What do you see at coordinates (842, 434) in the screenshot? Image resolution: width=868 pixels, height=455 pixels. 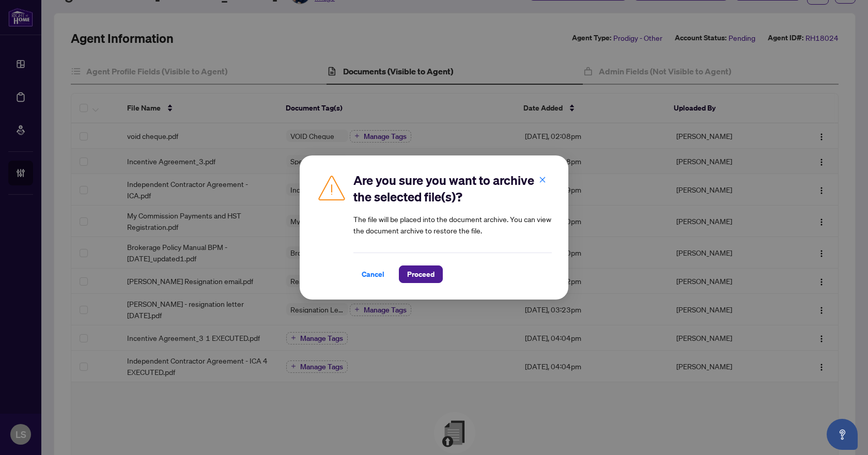 I see `button: Open asap` at bounding box center [842, 434].